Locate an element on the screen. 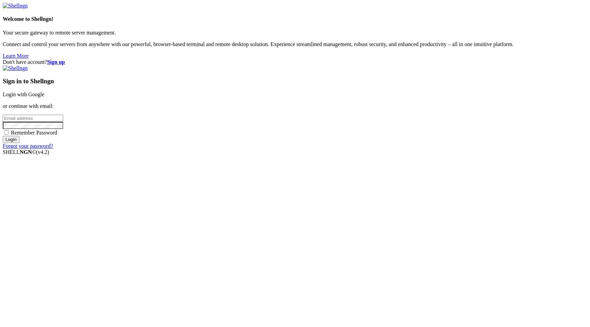  h4: Welcome to Shellngn! is located at coordinates (295, 19).